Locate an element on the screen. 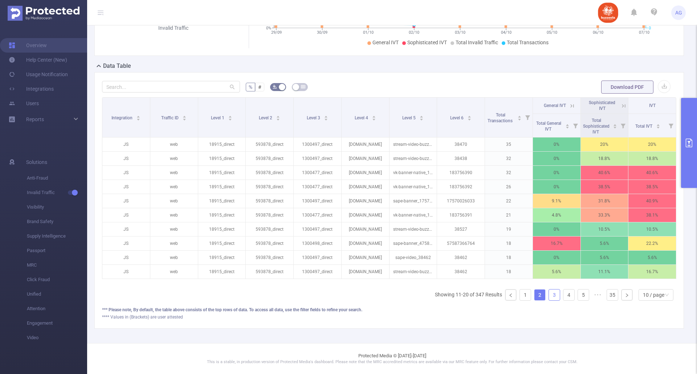 Image resolution: width=697 pixels, height=374 pixels. span: Reports is located at coordinates (35, 119).